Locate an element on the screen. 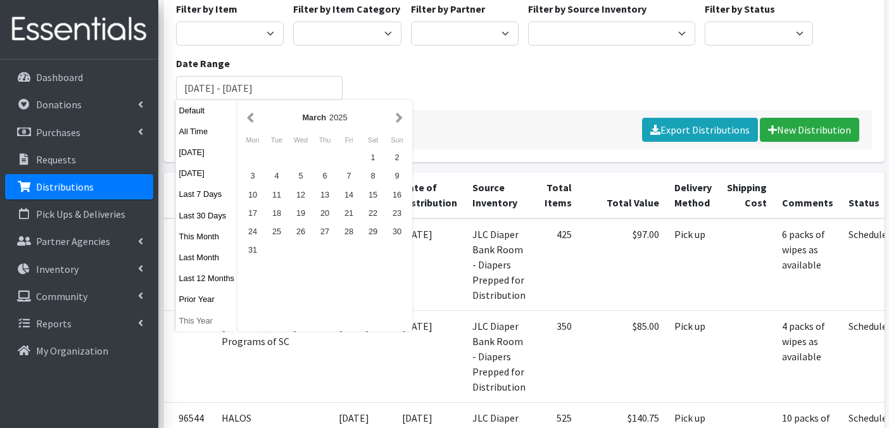  td: 4 packs of wipes as available is located at coordinates (808, 356).